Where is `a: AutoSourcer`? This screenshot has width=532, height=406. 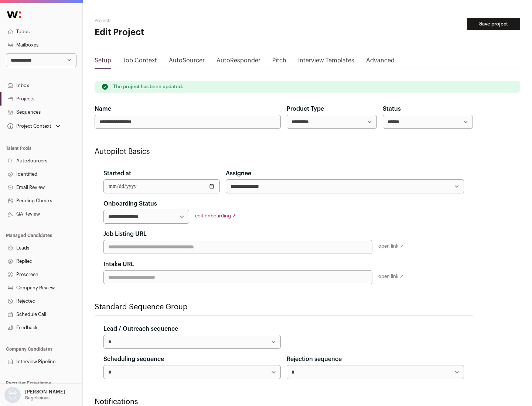
a: AutoSourcer is located at coordinates (186, 62).